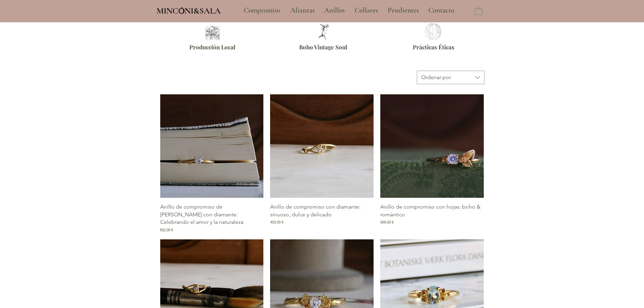 This screenshot has width=644, height=308. What do you see at coordinates (262, 10) in the screenshot?
I see `p: Compromiso` at bounding box center [262, 10].